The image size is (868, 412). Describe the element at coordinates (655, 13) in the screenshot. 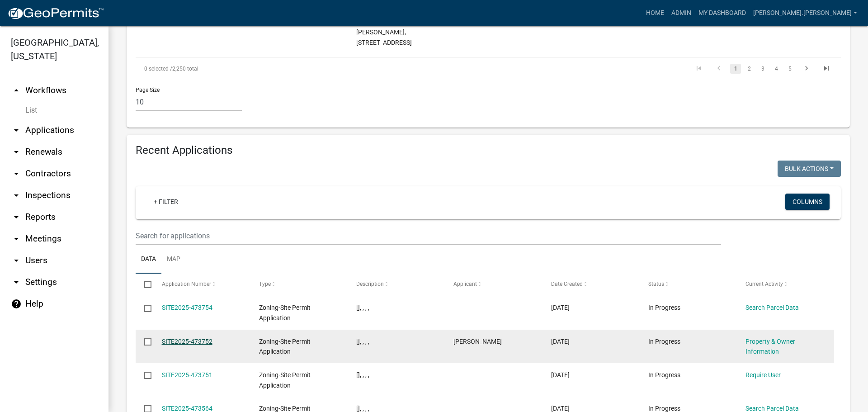

I see `a: Home` at that location.